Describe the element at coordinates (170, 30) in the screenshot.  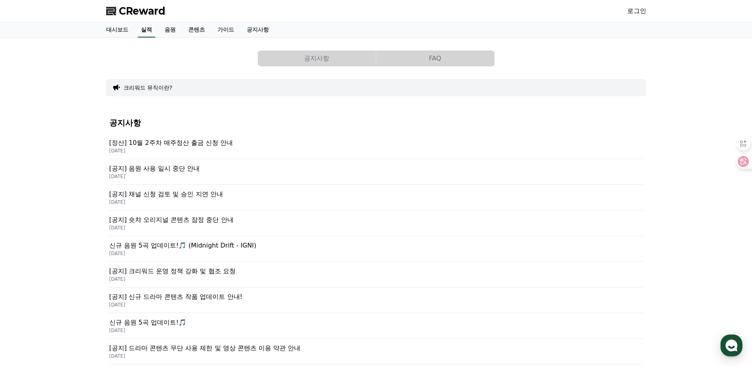
I see `a: 음원` at that location.